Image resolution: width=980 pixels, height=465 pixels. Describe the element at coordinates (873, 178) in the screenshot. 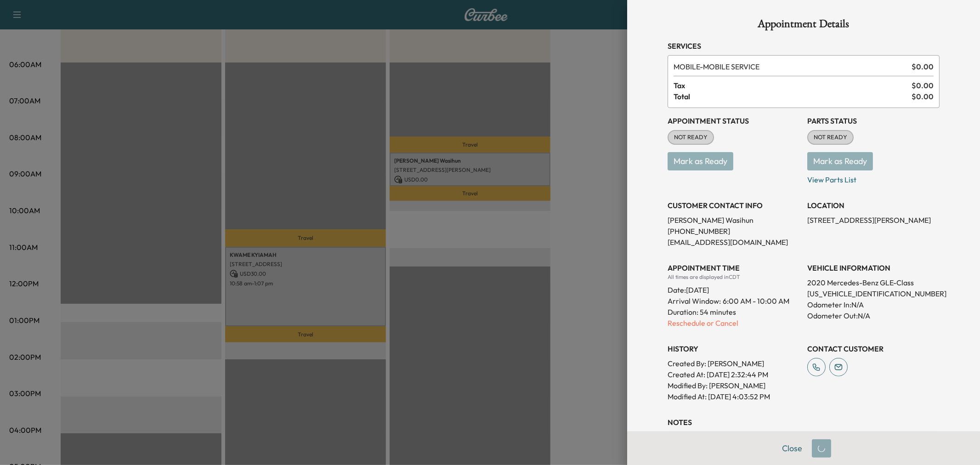

I see `p: View Parts List` at that location.